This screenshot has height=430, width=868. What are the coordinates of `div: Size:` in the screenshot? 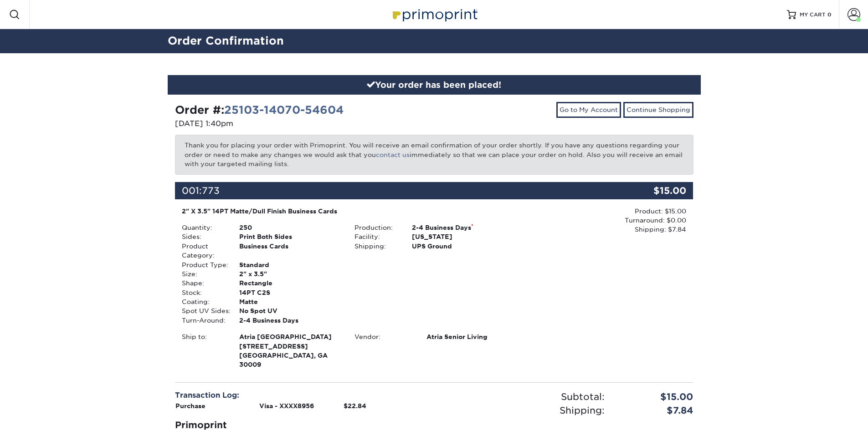 It's located at (204, 274).